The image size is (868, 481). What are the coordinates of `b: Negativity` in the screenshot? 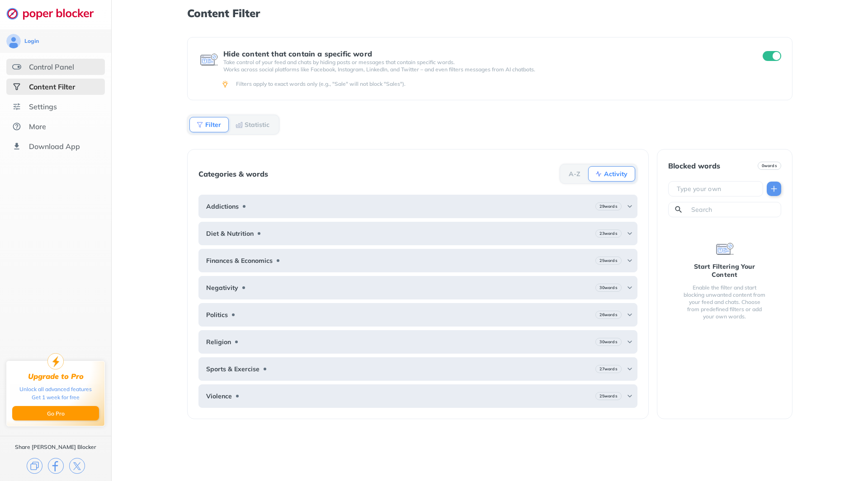 It's located at (222, 288).